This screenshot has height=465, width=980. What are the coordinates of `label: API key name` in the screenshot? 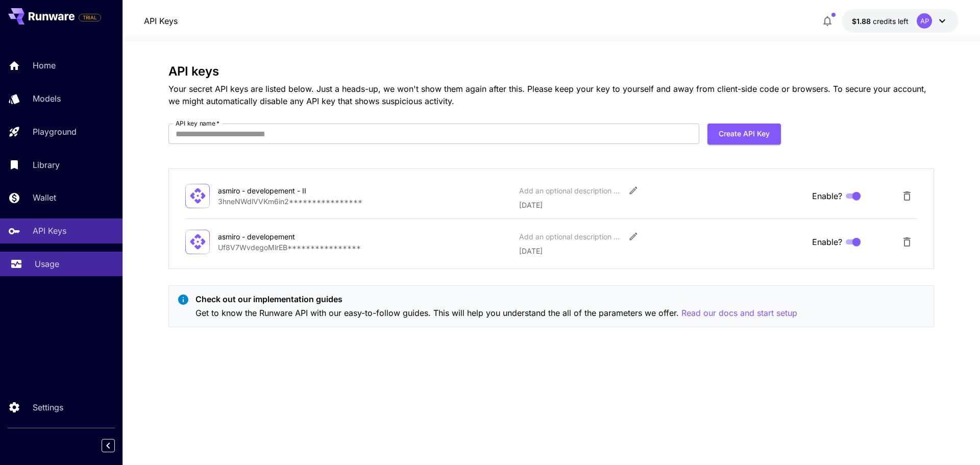 It's located at (197, 123).